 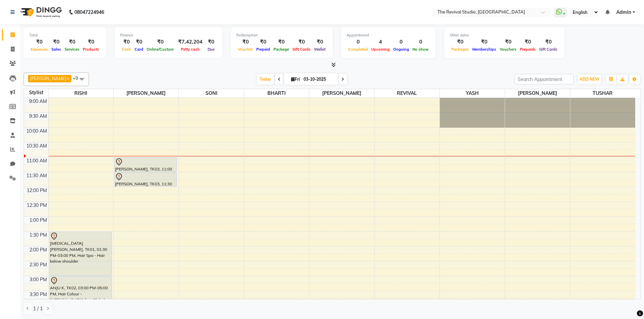 What do you see at coordinates (211, 93) in the screenshot?
I see `span: SONI` at bounding box center [211, 93].